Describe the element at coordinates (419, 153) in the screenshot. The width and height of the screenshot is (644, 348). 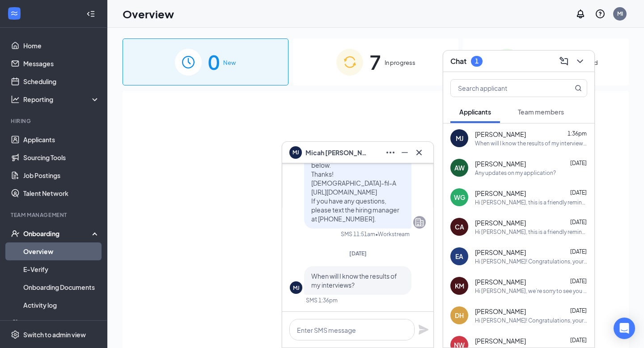
I see `svg: Cross` at that location.